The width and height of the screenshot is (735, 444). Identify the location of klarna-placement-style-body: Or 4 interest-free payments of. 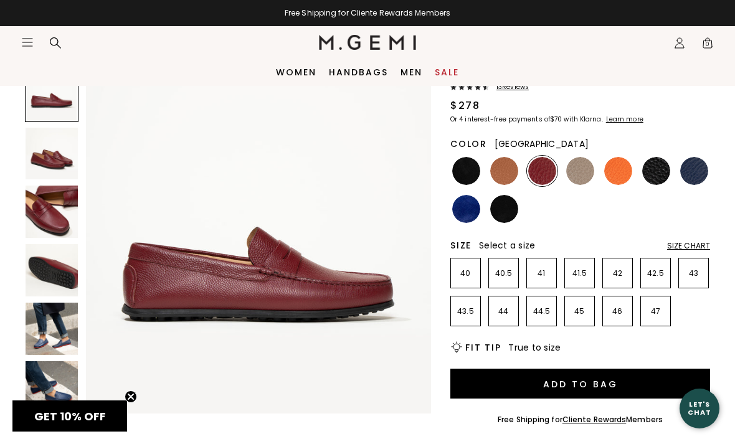
(500, 119).